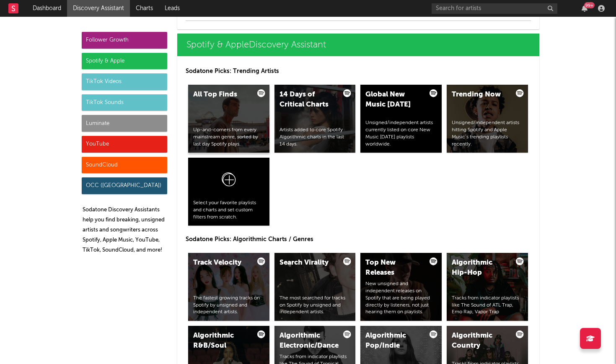 This screenshot has height=364, width=616. I want to click on p: Sodatone Discovery Assistants help you find breaking, unsigned artists and songwriters across Spo..., so click(125, 230).